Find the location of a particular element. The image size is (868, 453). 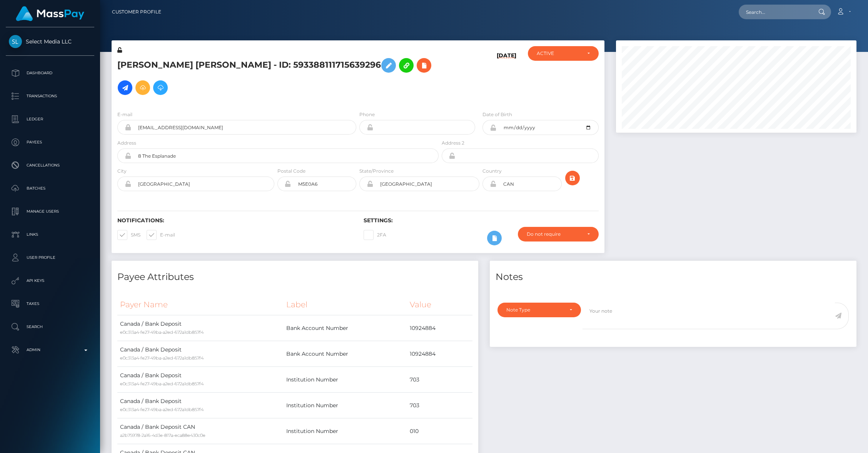

p: Batches is located at coordinates (50, 188).